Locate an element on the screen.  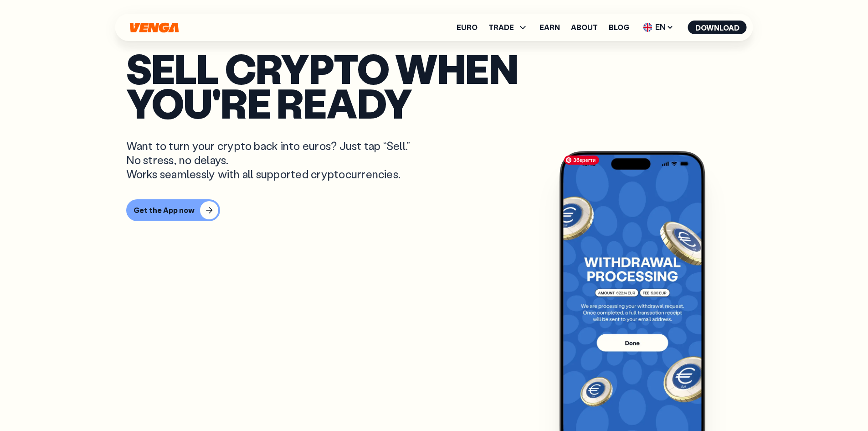
a: Blog is located at coordinates (619, 28).